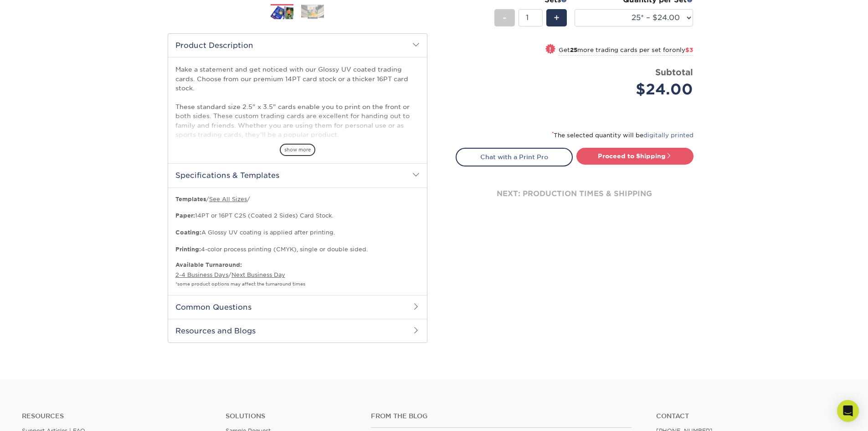 This screenshot has width=868, height=431. I want to click on strong: Coating:, so click(188, 232).